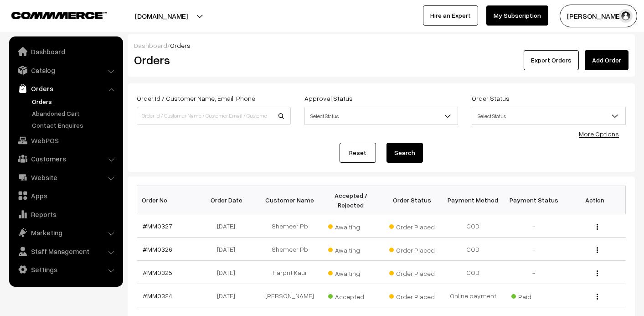 This screenshot has width=644, height=316. I want to click on a: My Subscription, so click(518, 15).